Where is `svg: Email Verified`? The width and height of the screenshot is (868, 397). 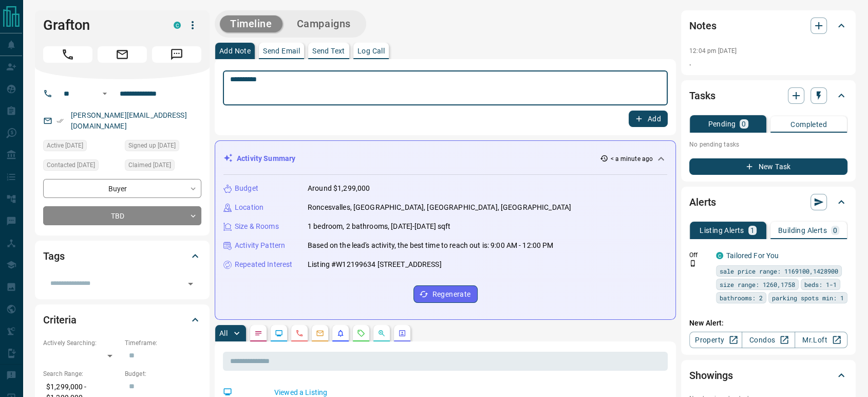
svg: Email Verified is located at coordinates (60, 121).